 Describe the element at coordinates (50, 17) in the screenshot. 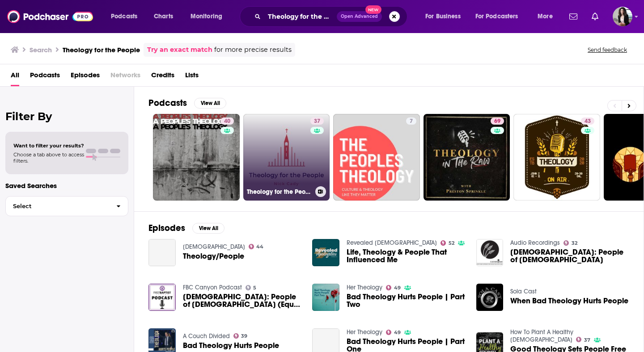

I see `a: Podchaser - Follow, Share and Rate Podcasts` at that location.